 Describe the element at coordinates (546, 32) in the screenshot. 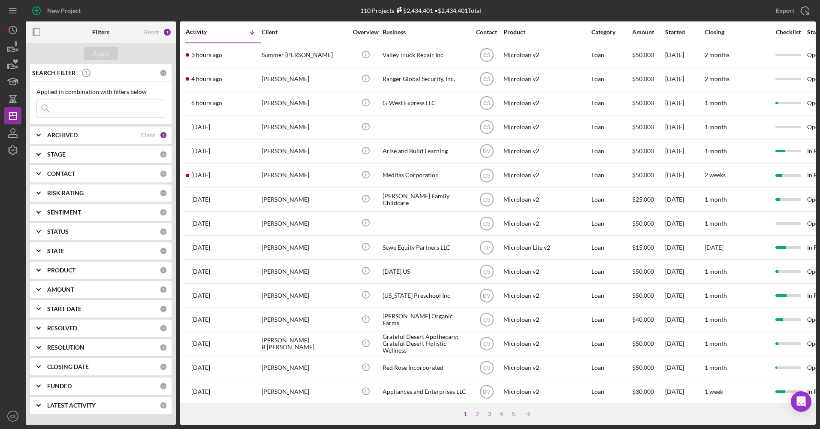

I see `div: Product` at that location.